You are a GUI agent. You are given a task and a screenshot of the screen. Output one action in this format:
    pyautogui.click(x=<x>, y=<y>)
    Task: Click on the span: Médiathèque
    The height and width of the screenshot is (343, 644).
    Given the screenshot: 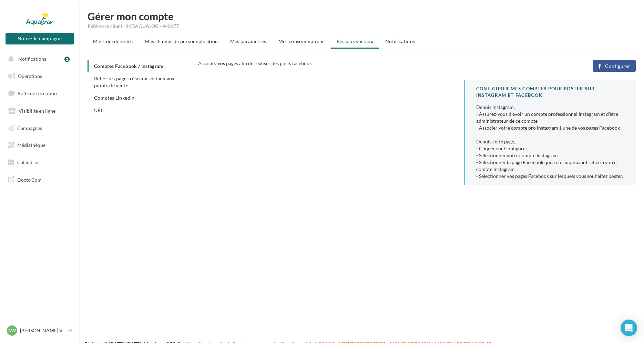 What is the action you would take?
    pyautogui.click(x=31, y=145)
    